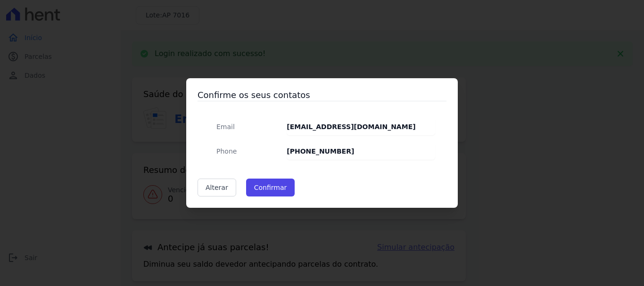 The height and width of the screenshot is (286, 644). What do you see at coordinates (217, 188) in the screenshot?
I see `a: Alterar` at bounding box center [217, 188].